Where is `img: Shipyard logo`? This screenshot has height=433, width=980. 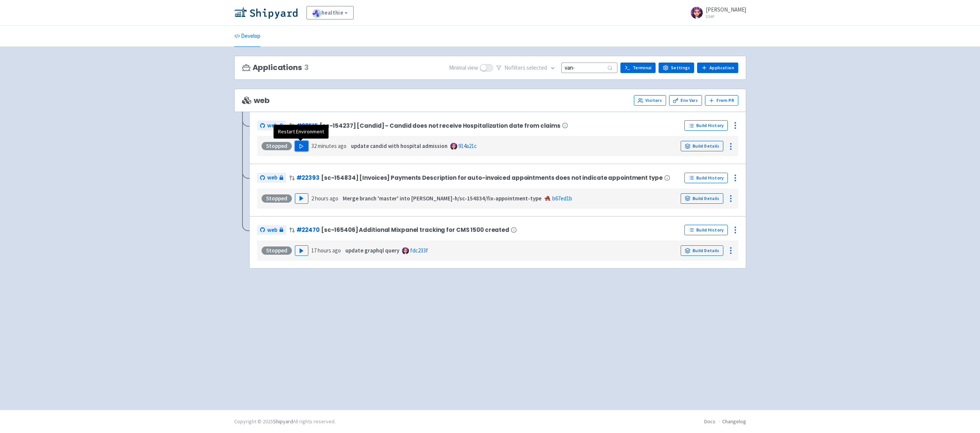
img: Shipyard logo is located at coordinates (266, 13).